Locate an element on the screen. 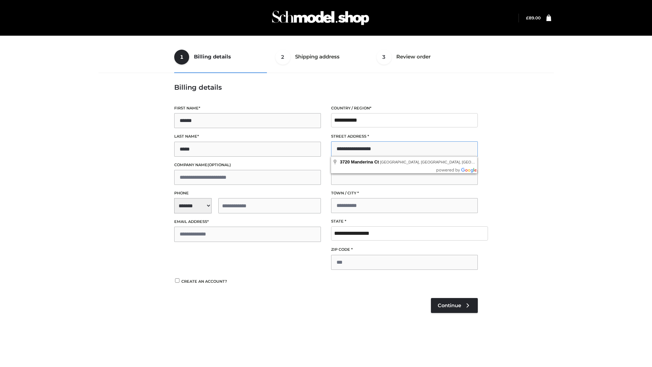 The width and height of the screenshot is (652, 367). span: Manderina Ct is located at coordinates (365, 162).